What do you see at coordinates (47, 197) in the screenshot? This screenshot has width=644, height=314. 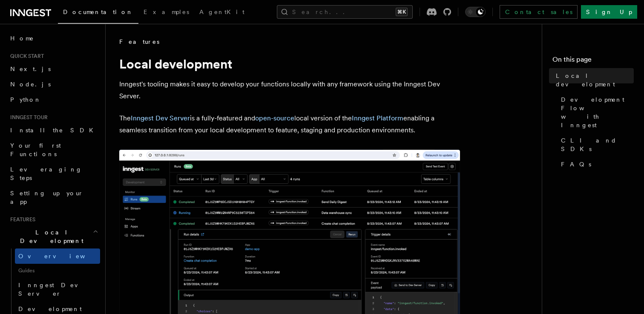 I see `span: Setting up your app` at bounding box center [47, 197].